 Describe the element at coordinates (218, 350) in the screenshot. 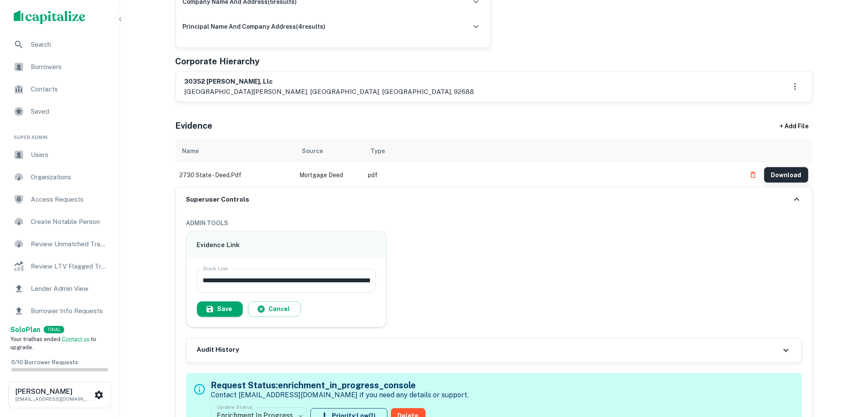

I see `h6: Audit History` at that location.